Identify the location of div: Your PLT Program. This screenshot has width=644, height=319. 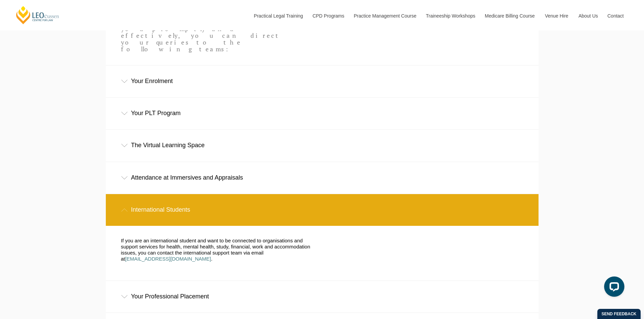
(322, 113).